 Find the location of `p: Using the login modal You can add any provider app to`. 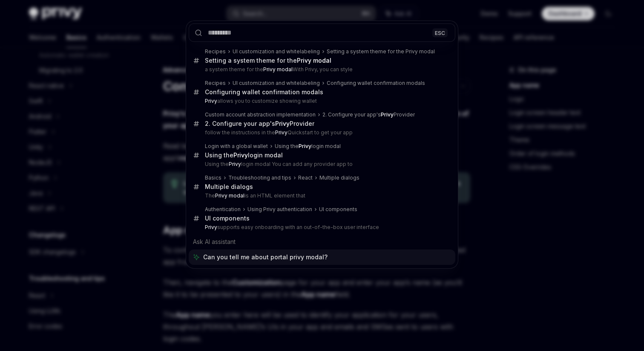

p: Using the login modal You can add any provider app to is located at coordinates (321, 164).